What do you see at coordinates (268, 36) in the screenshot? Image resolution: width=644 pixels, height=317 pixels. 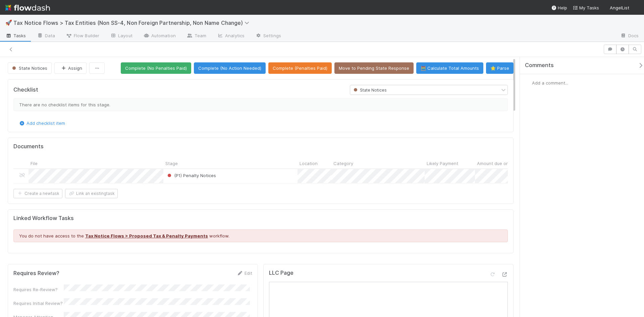 I see `a: Settings` at bounding box center [268, 36].